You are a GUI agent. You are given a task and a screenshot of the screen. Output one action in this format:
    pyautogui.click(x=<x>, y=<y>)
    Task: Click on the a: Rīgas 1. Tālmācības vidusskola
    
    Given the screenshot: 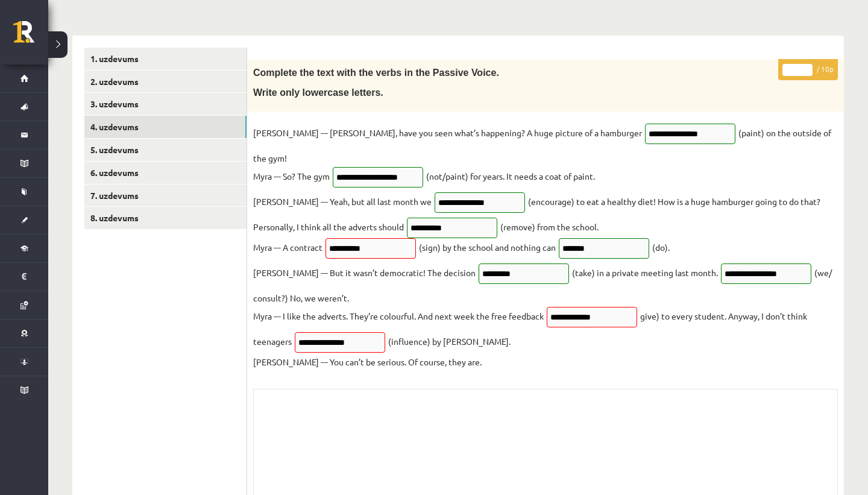 What is the action you would take?
    pyautogui.click(x=30, y=36)
    